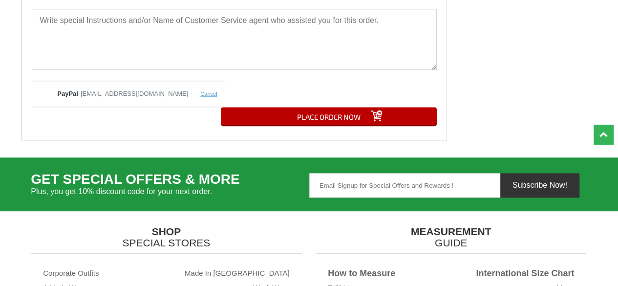 The height and width of the screenshot is (286, 618). I want to click on b: MEASUREMENT, so click(451, 231).